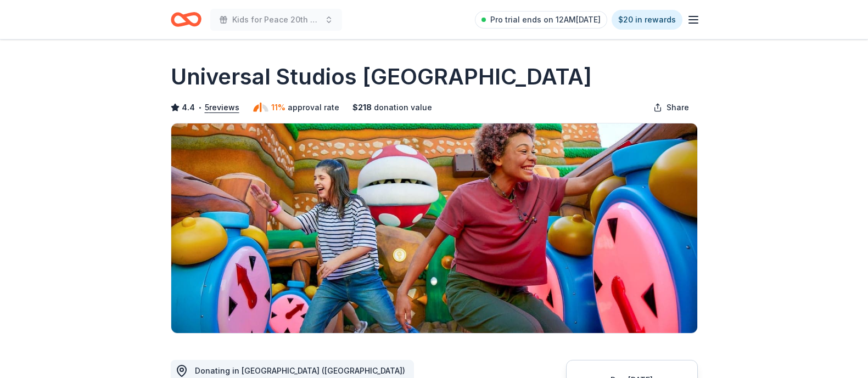 This screenshot has width=868, height=378. Describe the element at coordinates (403, 107) in the screenshot. I see `span: donation value` at that location.